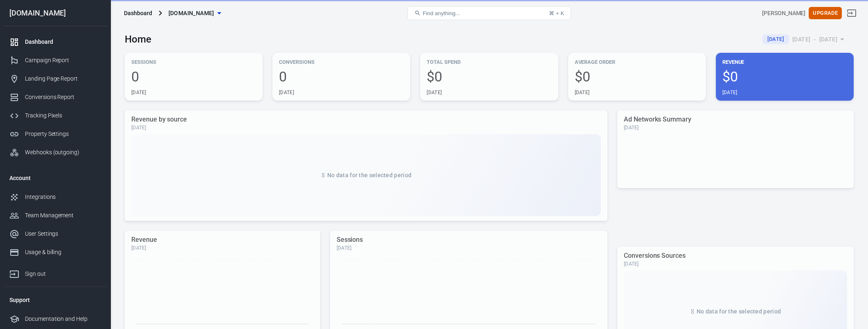 This screenshot has width=868, height=329. Describe the element at coordinates (55, 300) in the screenshot. I see `li: Support` at that location.